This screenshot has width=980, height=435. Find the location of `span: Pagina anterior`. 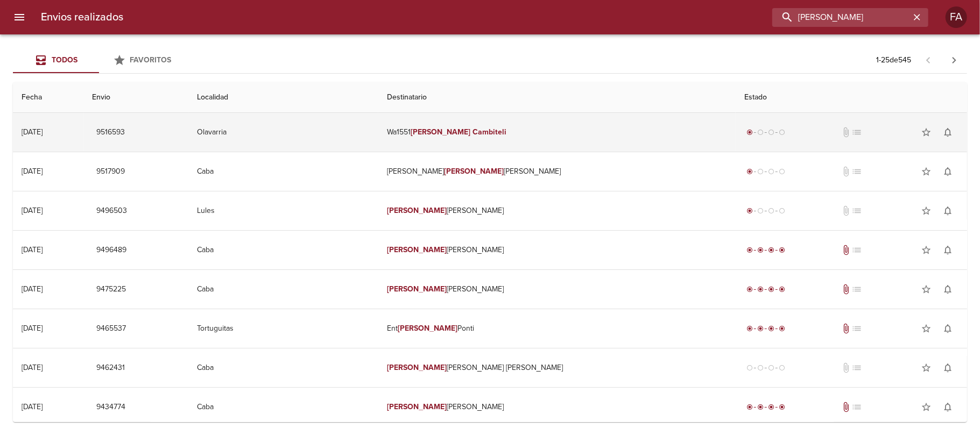

span: Pagina anterior is located at coordinates (928, 60).